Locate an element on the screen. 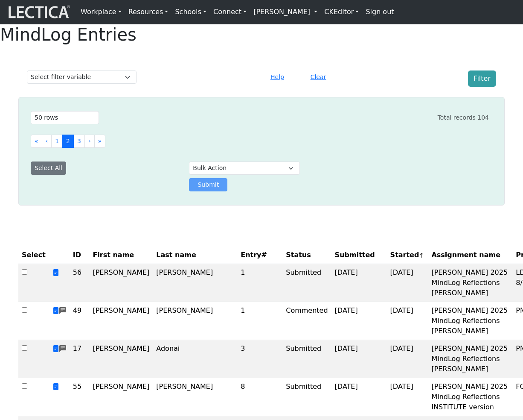 The height and width of the screenshot is (420, 523). td: 56 is located at coordinates (80, 283).